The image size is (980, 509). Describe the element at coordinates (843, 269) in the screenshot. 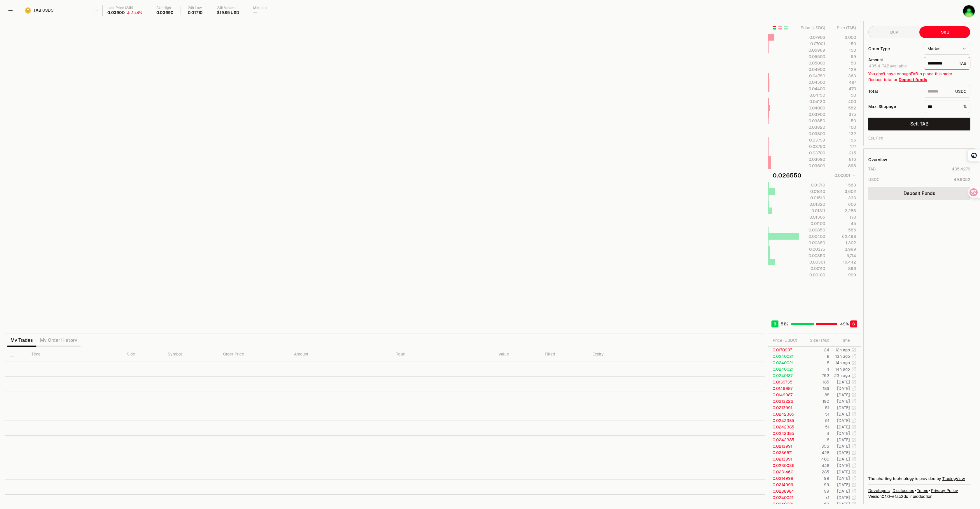

I see `div: 896` at that location.